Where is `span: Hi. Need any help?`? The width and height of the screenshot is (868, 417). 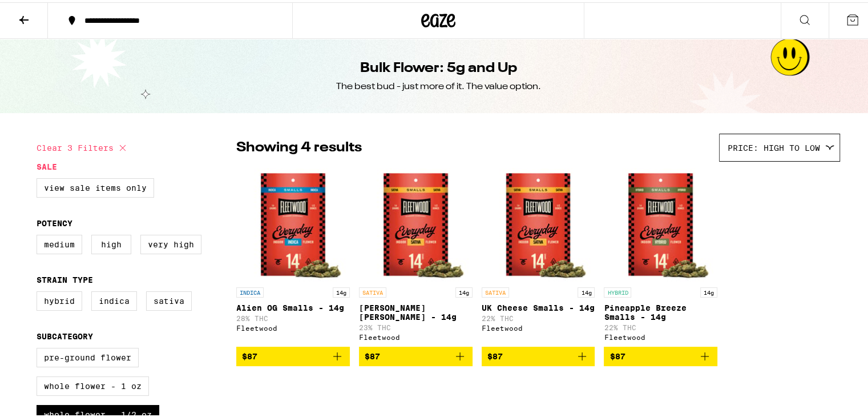 span: Hi. Need any help? is located at coordinates (45, 12).